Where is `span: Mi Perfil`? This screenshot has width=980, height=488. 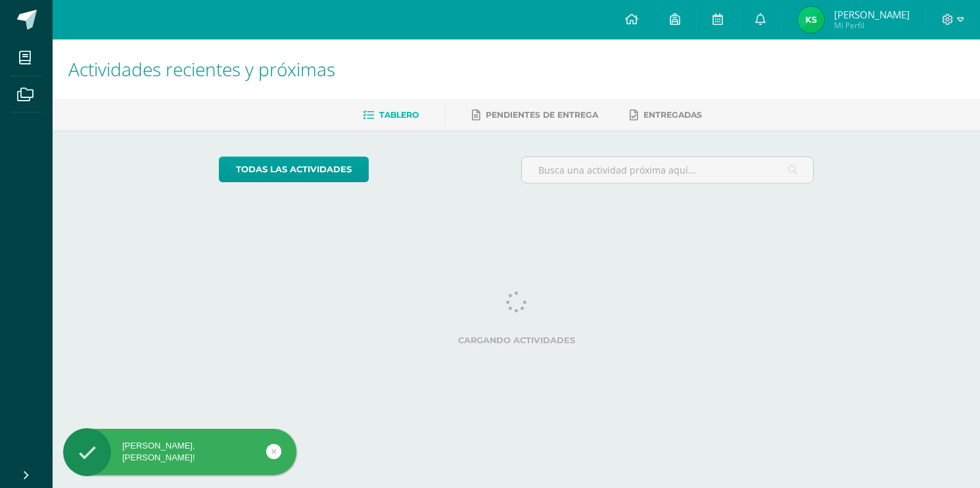
span: Mi Perfil is located at coordinates (872, 25).